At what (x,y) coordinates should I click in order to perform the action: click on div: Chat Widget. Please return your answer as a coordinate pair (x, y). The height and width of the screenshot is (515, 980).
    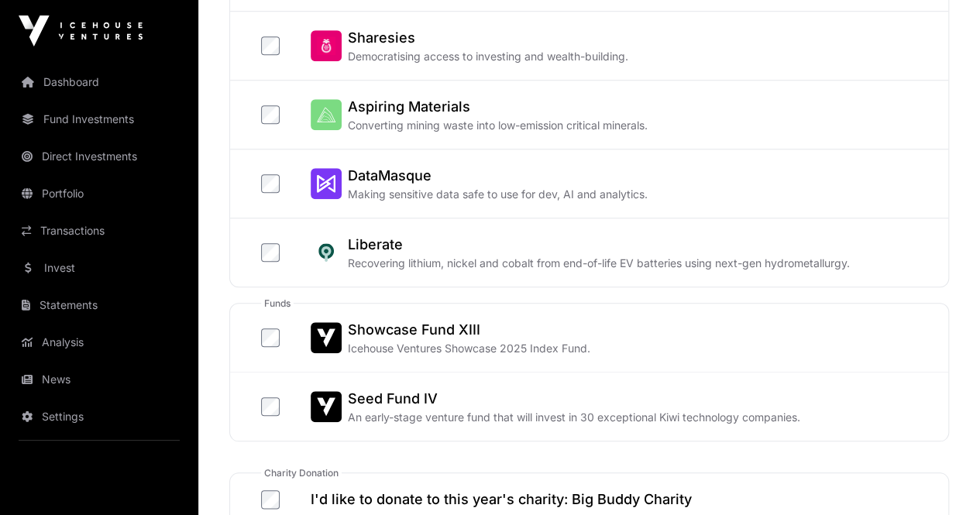
    Looking at the image, I should click on (941, 478).